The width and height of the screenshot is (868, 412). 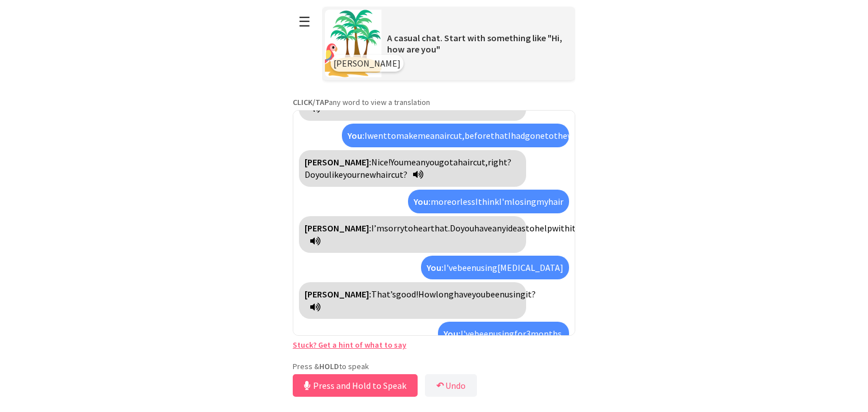 What do you see at coordinates (517, 136) in the screenshot?
I see `span: had` at bounding box center [517, 136].